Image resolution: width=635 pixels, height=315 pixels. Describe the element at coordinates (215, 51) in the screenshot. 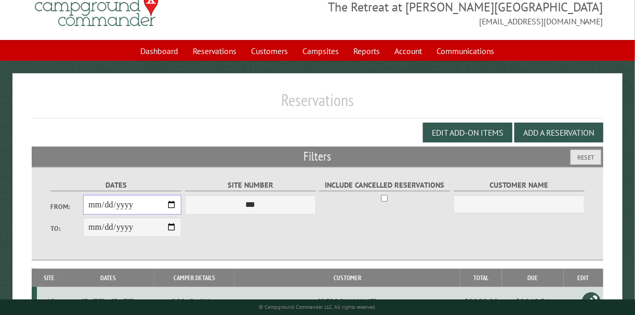

I see `a: Reservations` at that location.